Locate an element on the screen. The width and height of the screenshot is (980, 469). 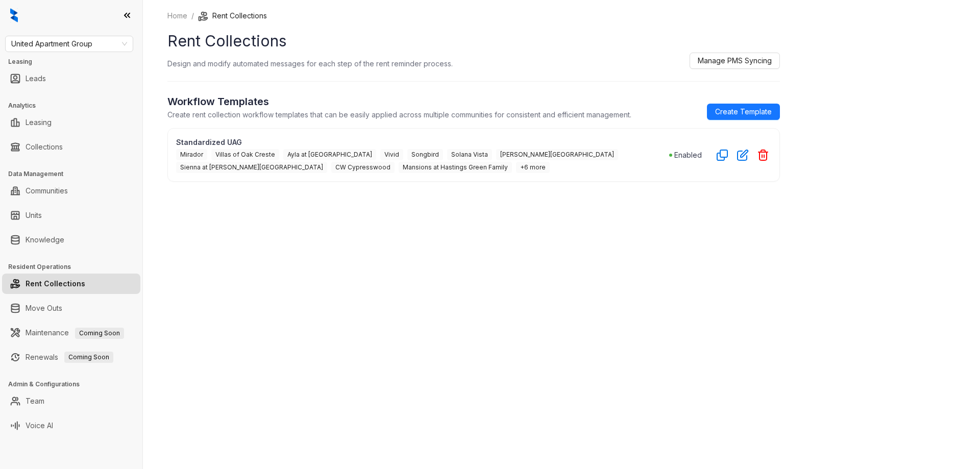
p: Design and modify automated messages for each step of the rent reminder process. is located at coordinates (310, 64).